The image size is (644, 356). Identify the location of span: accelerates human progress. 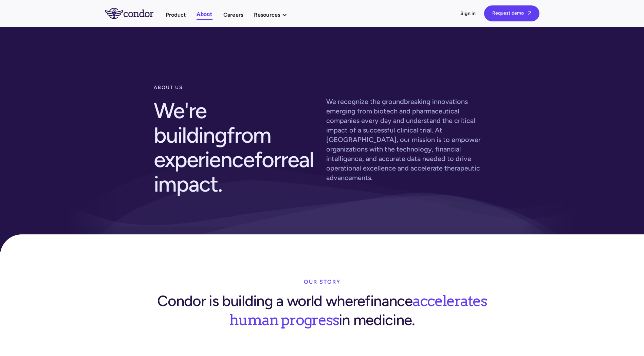
(358, 308).